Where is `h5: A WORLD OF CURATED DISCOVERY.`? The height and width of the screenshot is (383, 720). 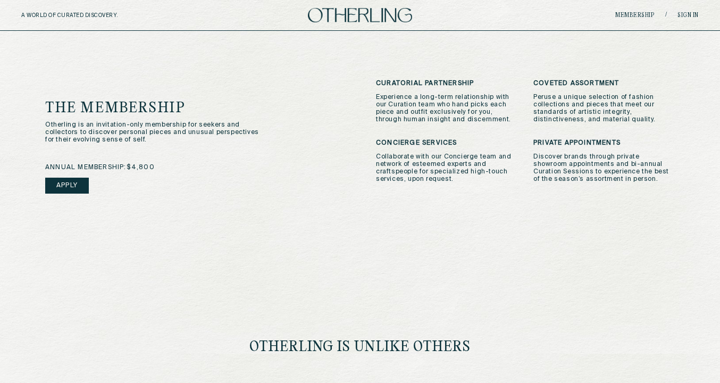 h5: A WORLD OF CURATED DISCOVERY. is located at coordinates (93, 15).